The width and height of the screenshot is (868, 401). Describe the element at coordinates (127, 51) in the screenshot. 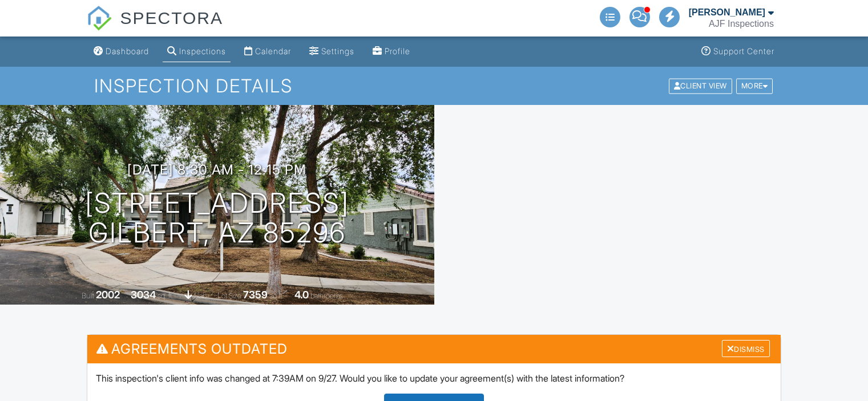

I see `div: Dashboard` at that location.